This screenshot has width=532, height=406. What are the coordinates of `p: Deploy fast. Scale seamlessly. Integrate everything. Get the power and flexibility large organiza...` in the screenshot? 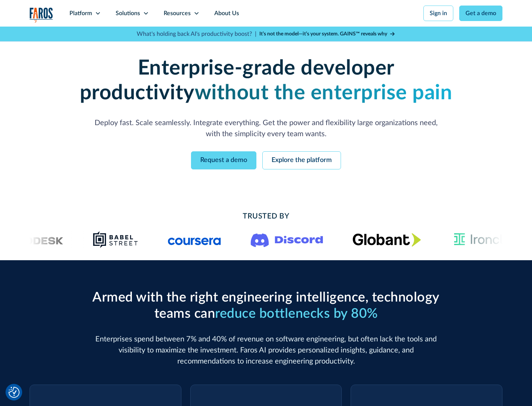 It's located at (266, 129).